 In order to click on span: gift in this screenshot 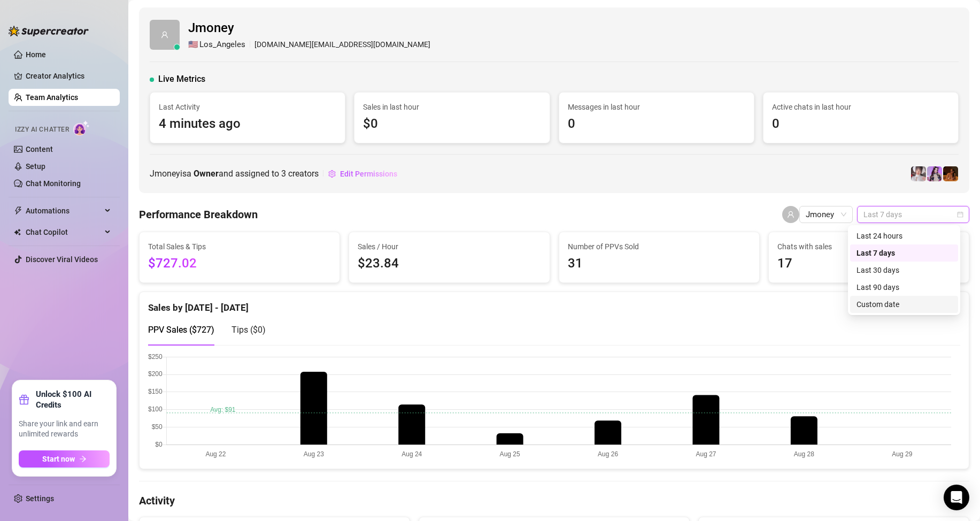, I will do `click(24, 399)`.